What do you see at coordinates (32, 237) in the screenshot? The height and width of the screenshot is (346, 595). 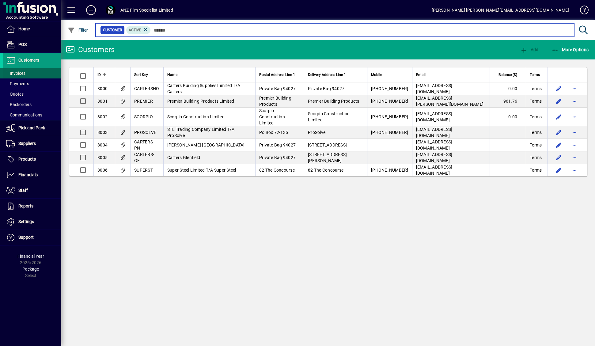 I see `a: Support` at bounding box center [32, 237].